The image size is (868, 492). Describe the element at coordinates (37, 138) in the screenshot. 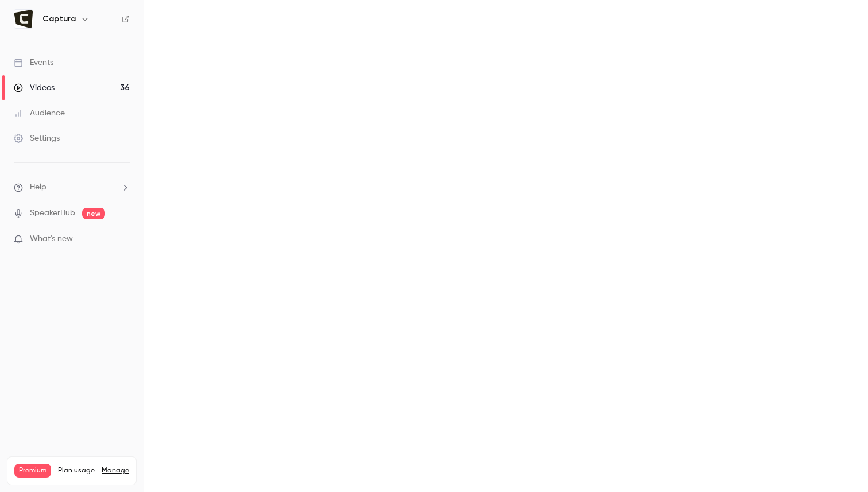

I see `div: Settings` at that location.